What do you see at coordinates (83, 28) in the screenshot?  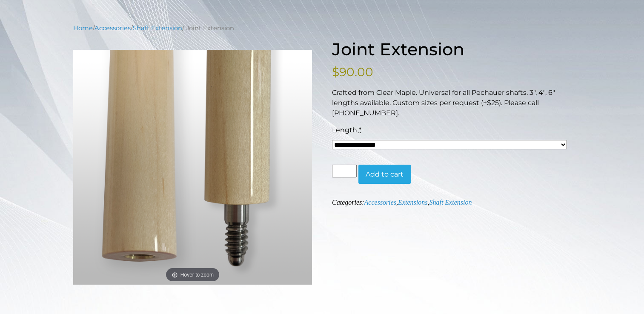 I see `a: Home` at bounding box center [83, 28].